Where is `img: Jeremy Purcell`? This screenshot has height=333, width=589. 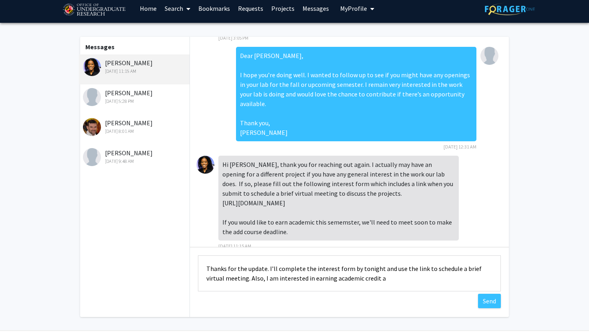
img: Jeremy Purcell is located at coordinates (92, 127).